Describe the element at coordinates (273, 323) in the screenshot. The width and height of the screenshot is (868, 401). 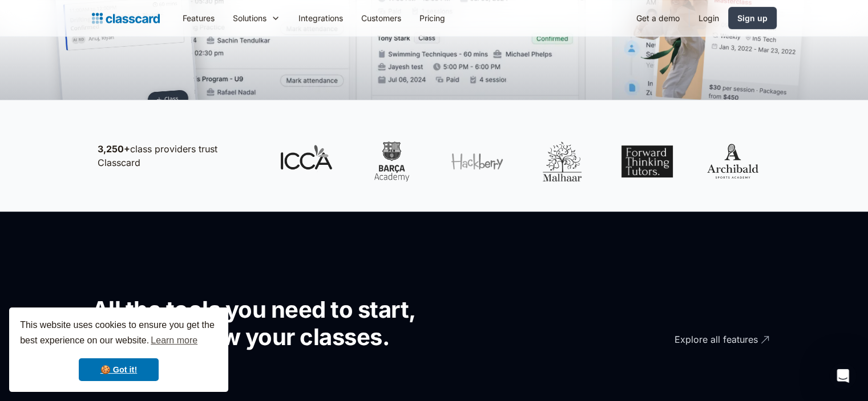
I see `h2: All the tools you need to start, run, and grow your classes.` at that location.